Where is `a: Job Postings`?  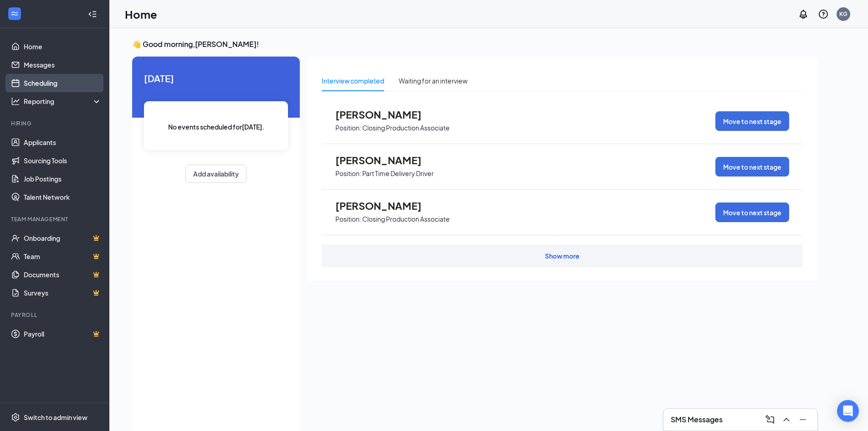
a: Job Postings is located at coordinates (63, 179).